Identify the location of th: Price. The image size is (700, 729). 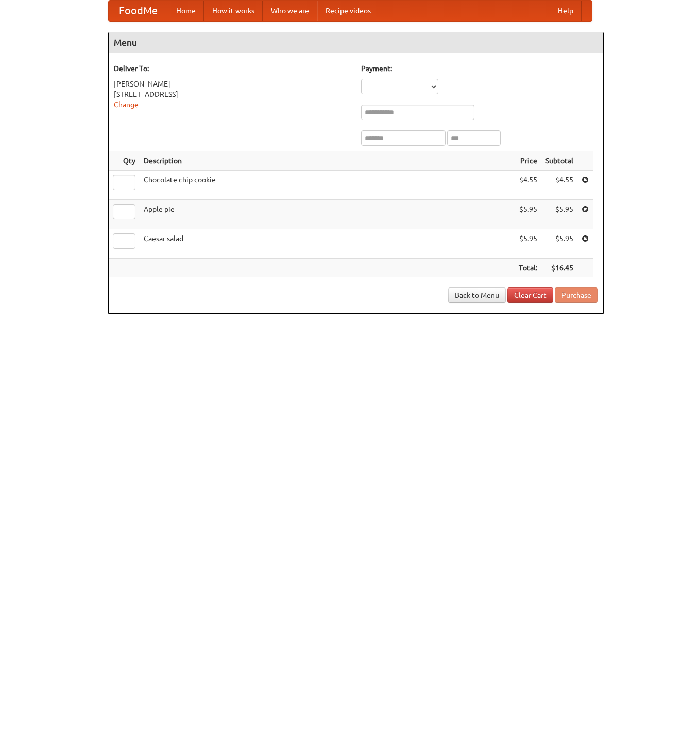
(528, 161).